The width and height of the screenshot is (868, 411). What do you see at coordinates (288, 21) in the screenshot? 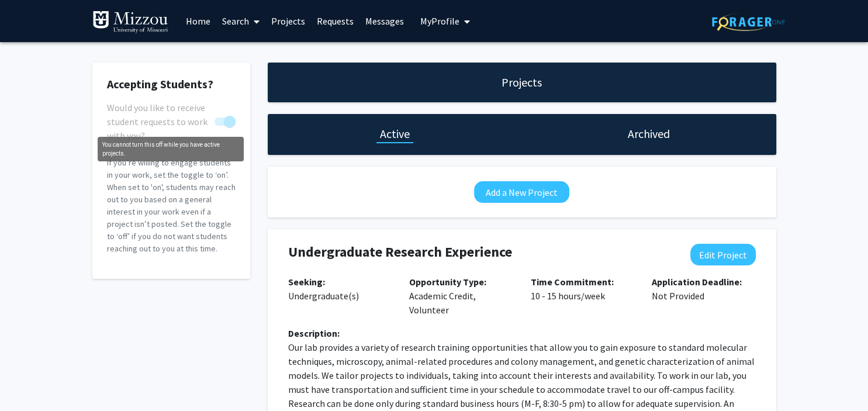
I see `a: Projects` at bounding box center [288, 21].